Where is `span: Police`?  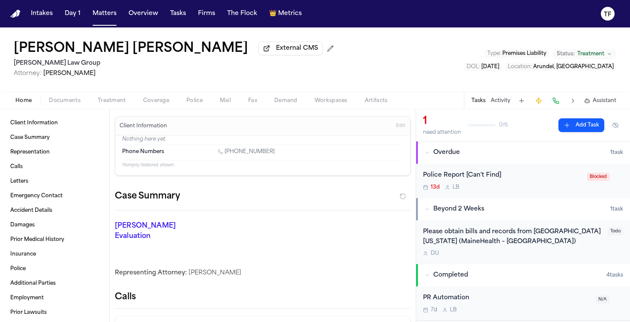 span: Police is located at coordinates (18, 269).